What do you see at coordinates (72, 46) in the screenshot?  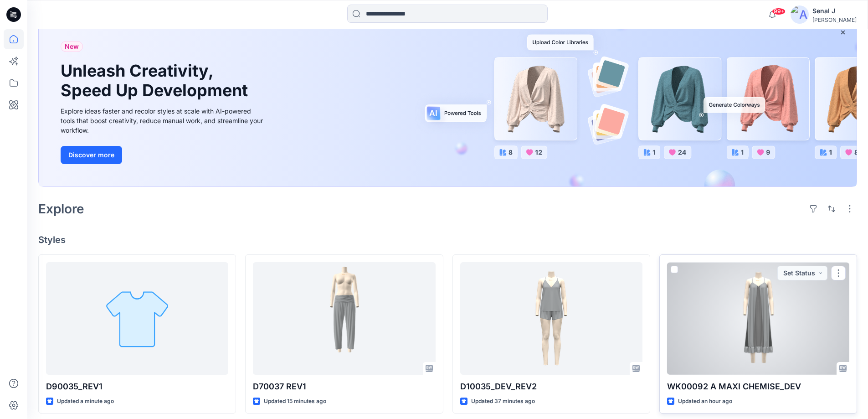 I see `span: New` at bounding box center [72, 46].